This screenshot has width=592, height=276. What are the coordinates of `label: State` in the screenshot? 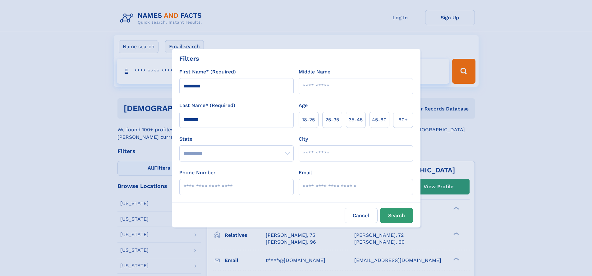 It's located at (237, 139).